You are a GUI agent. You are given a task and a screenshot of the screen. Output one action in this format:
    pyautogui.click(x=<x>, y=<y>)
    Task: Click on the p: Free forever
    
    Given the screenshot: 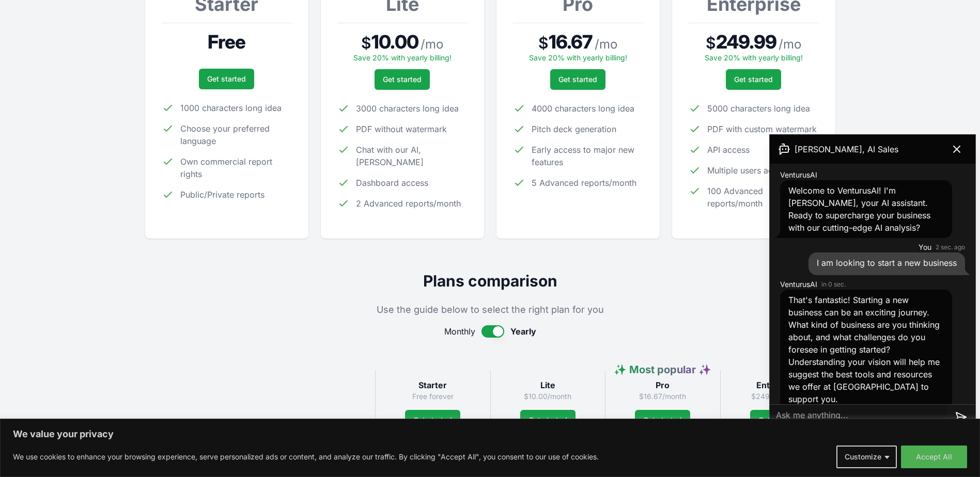 What is the action you would take?
    pyautogui.click(x=432, y=397)
    